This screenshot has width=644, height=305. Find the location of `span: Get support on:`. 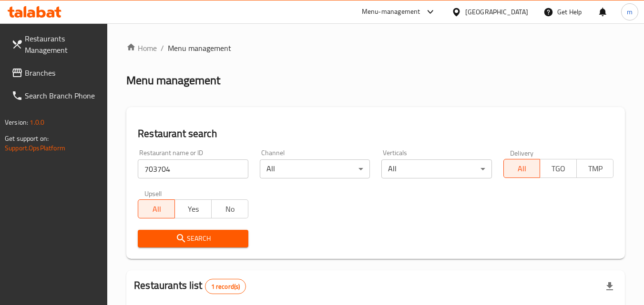

span: Get support on: is located at coordinates (27, 139).